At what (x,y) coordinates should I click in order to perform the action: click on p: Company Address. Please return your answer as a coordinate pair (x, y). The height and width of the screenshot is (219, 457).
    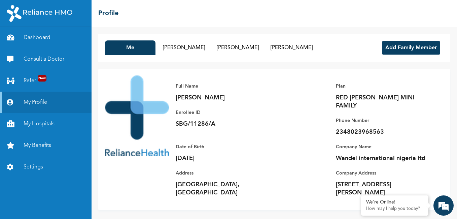
    Looking at the image, I should click on (383, 173).